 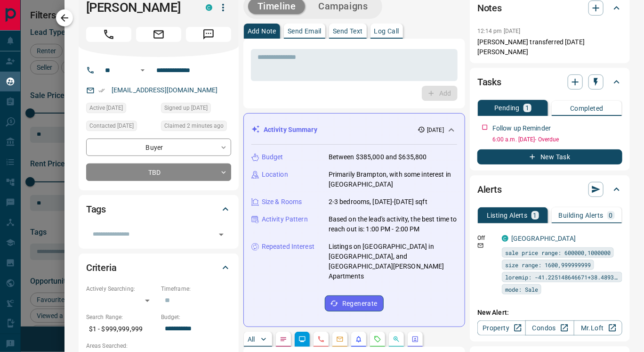 I want to click on p: Activity Summary, so click(x=290, y=130).